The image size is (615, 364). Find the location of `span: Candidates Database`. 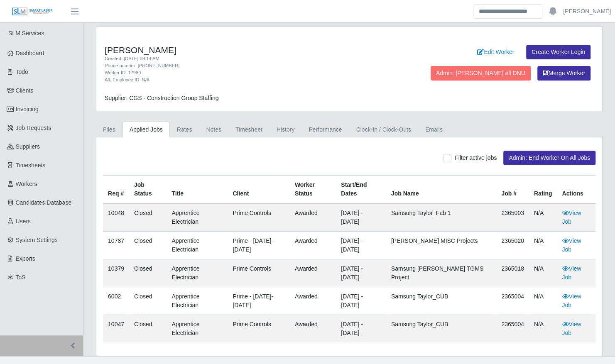

span: Candidates Database is located at coordinates (43, 203).